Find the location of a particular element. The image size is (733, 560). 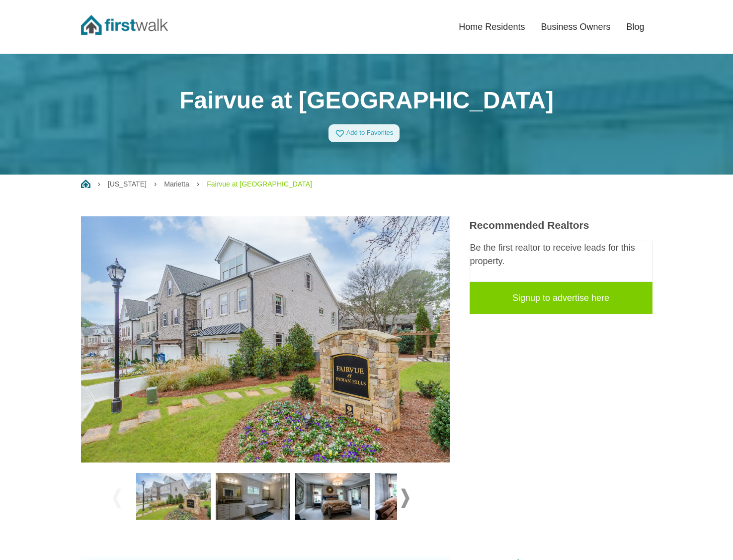

p: Be the first realtor to receive leads for this property. is located at coordinates (561, 255).